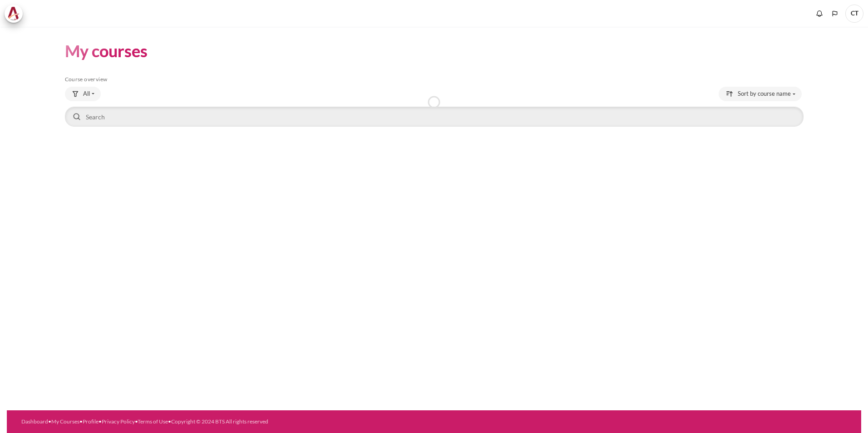 This screenshot has width=868, height=433. I want to click on a: Dashboard, so click(34, 421).